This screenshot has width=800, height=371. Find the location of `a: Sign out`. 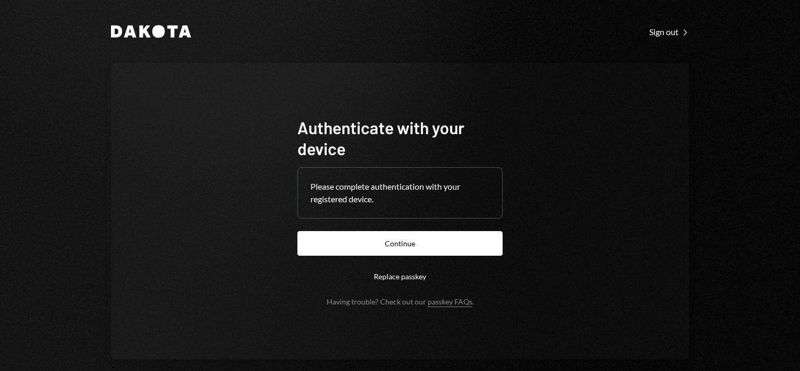

a: Sign out is located at coordinates (669, 31).